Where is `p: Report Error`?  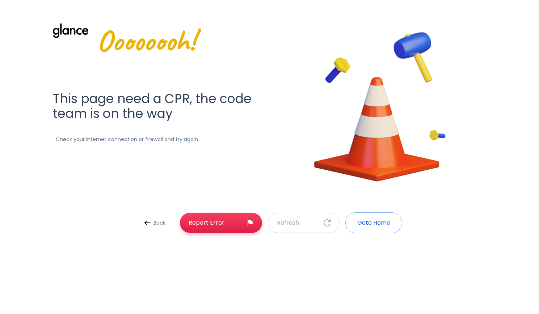 p: Report Error is located at coordinates (206, 223).